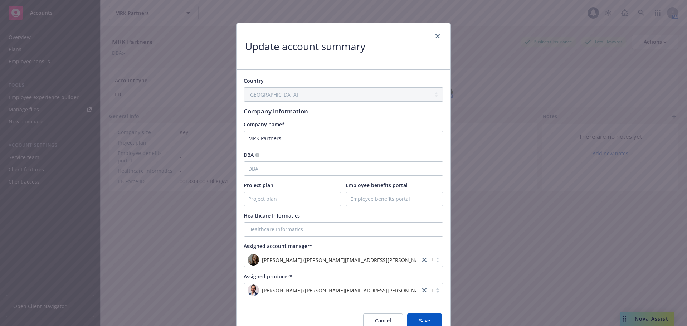  What do you see at coordinates (383, 320) in the screenshot?
I see `span: Cancel` at bounding box center [383, 320].